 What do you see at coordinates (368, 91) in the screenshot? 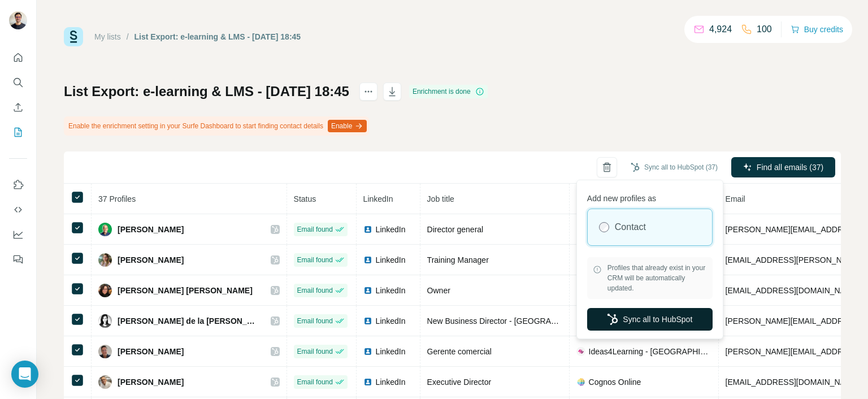
I see `button: actions` at bounding box center [368, 91].